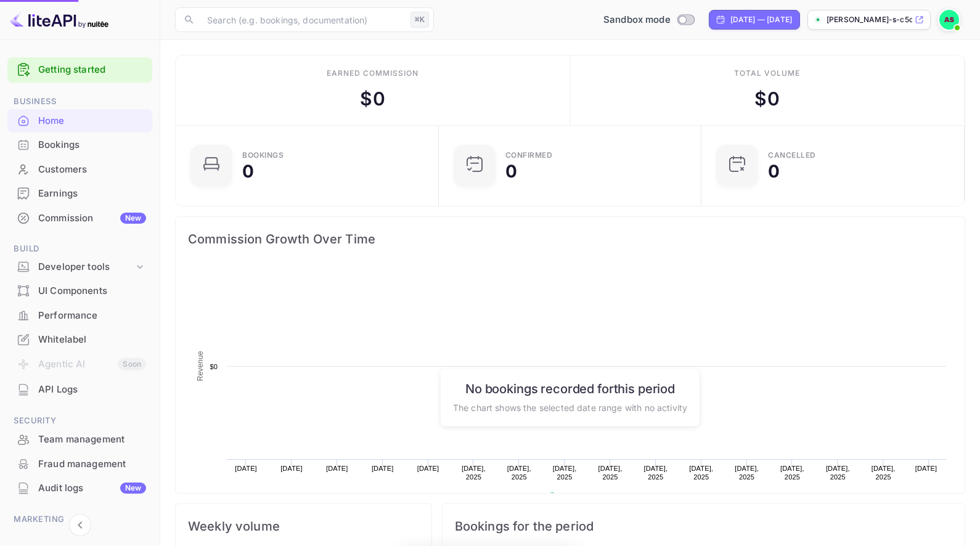 Image resolution: width=980 pixels, height=546 pixels. I want to click on p: The chart shows the selected date range with no activity, so click(570, 406).